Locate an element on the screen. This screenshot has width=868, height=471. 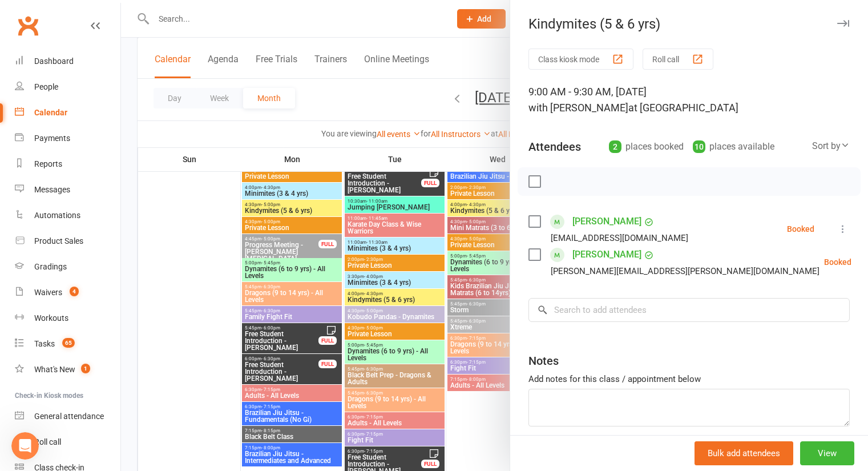
div: Attendees is located at coordinates (555, 146).